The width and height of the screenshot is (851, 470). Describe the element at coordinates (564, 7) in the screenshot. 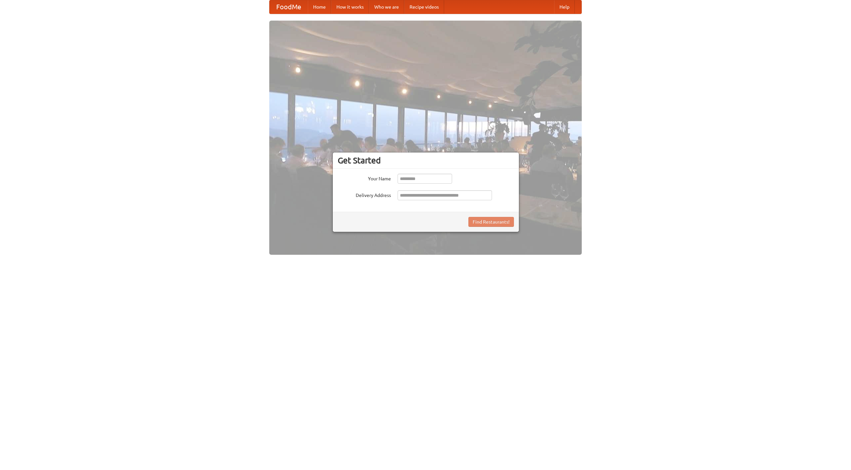

I see `a: Help` at that location.